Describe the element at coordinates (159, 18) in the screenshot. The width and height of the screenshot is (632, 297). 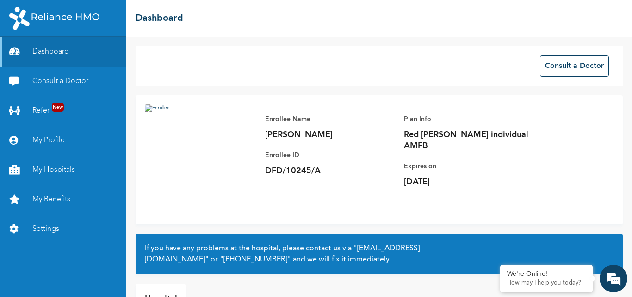
I see `h2: Dashboard` at that location.